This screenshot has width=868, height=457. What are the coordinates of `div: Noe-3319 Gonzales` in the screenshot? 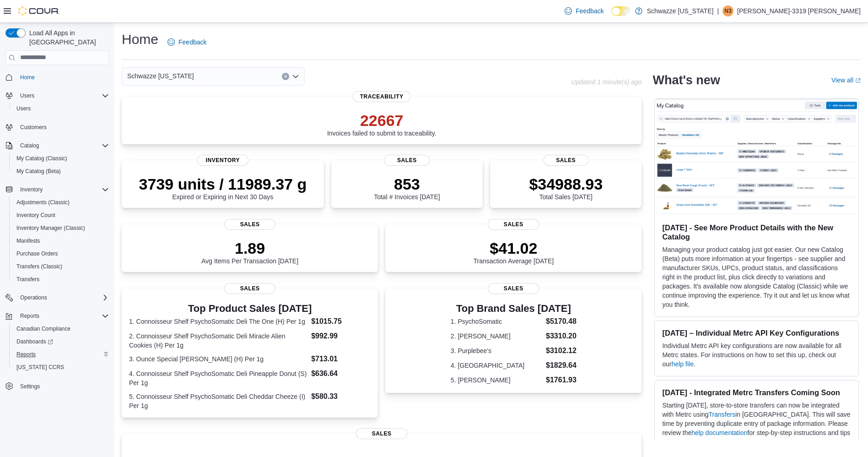 It's located at (728, 11).